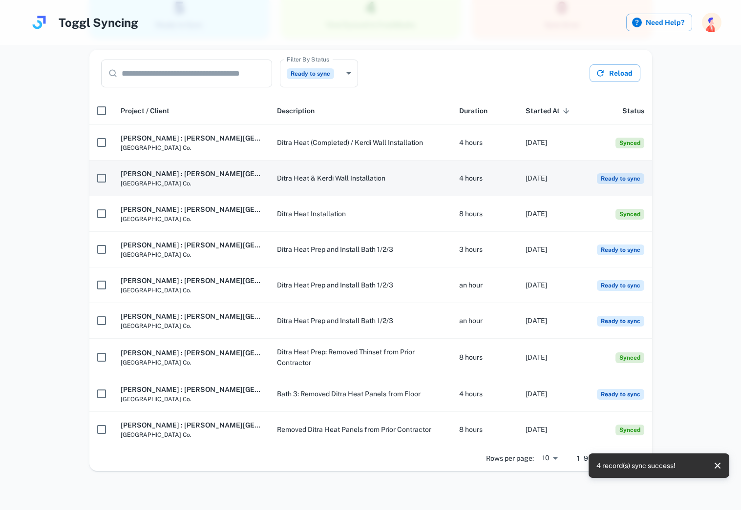  What do you see at coordinates (319, 73) in the screenshot?
I see `div: Ready to sync` at bounding box center [319, 73].